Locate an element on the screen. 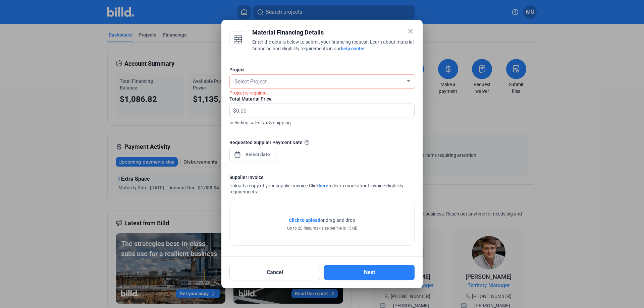 This screenshot has width=644, height=308. div: Up to 20 files, max size per file is 15MB is located at coordinates (322, 228).